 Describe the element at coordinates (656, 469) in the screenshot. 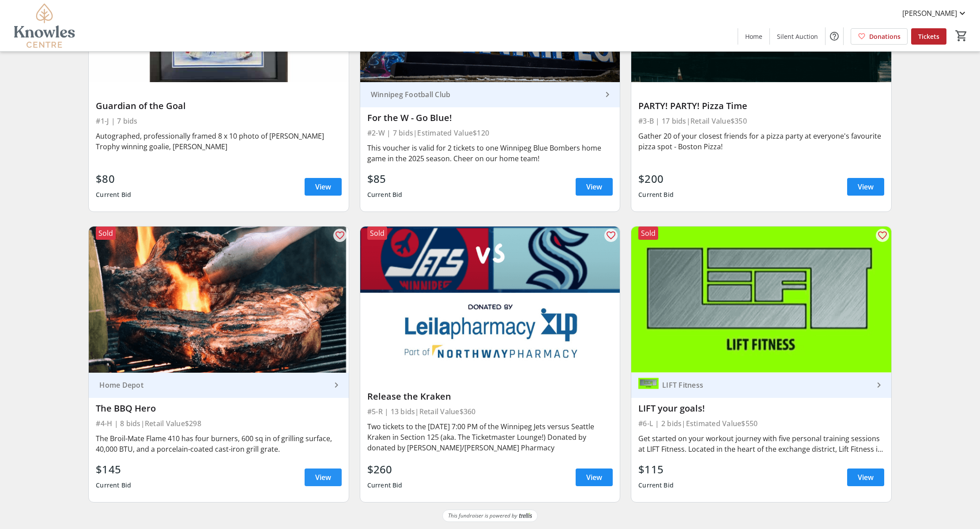

I see `div: $115` at that location.